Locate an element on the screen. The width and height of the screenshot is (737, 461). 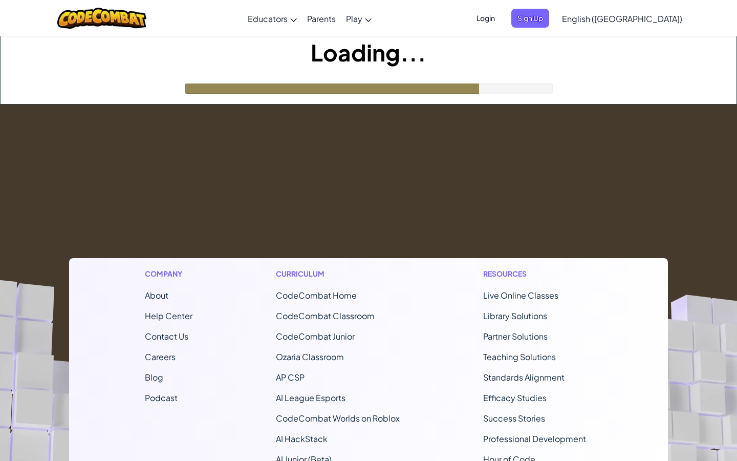
a: CodeCombat Classroom is located at coordinates (325, 315).